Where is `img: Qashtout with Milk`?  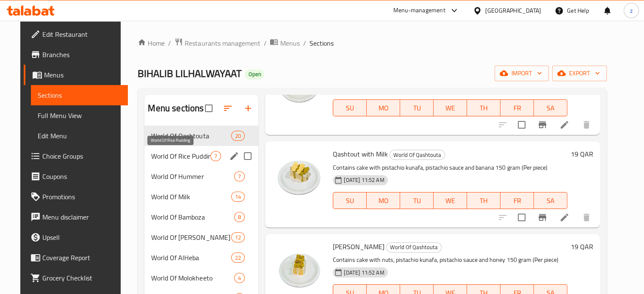
img: Qashtout with Milk is located at coordinates (299, 175).